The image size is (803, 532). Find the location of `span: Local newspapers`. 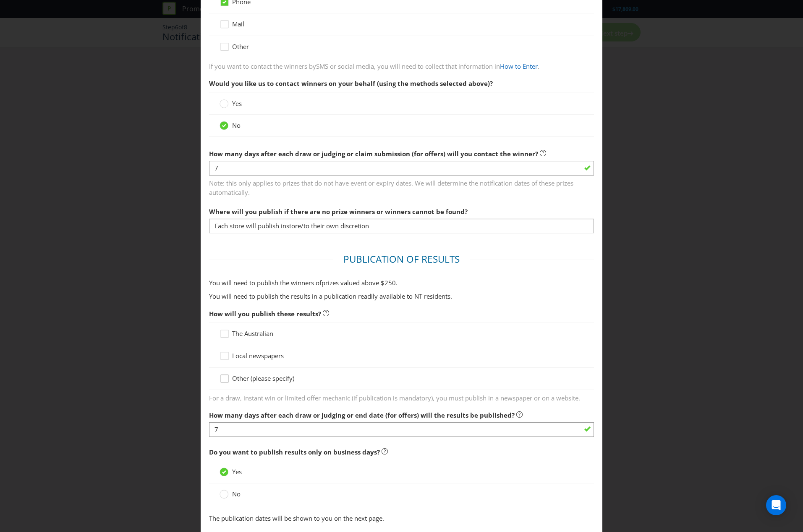

span: Local newspapers is located at coordinates (258, 356).